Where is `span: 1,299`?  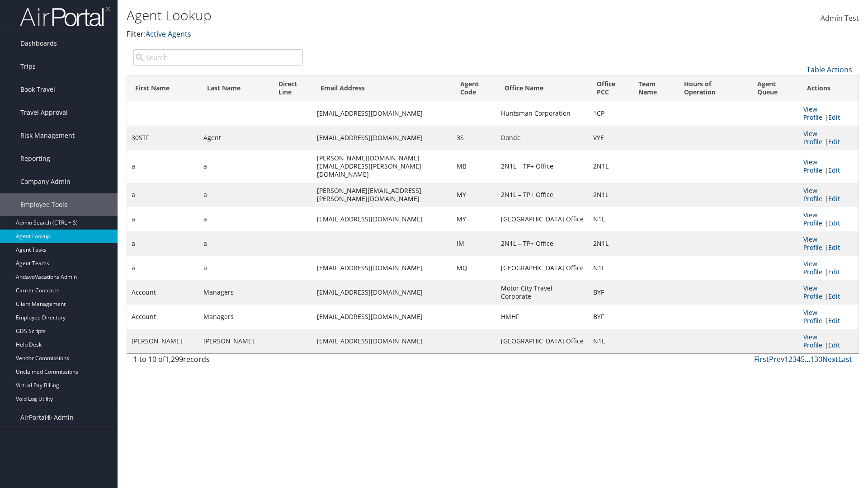 span: 1,299 is located at coordinates (174, 359).